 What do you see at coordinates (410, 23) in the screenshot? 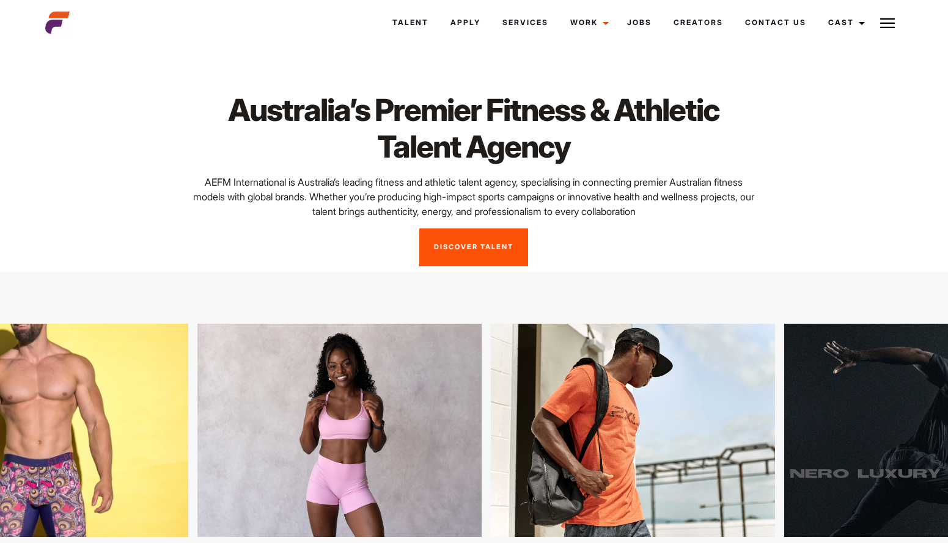
I see `a: Talent` at bounding box center [410, 23].